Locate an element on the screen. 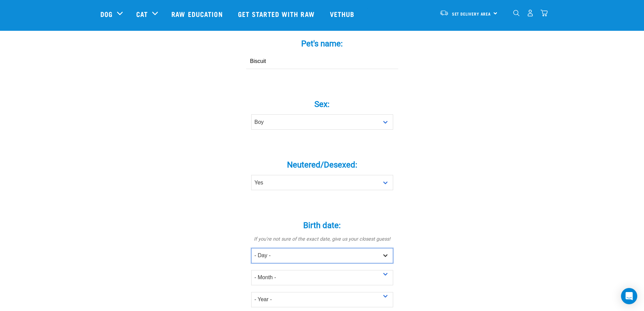 The width and height of the screenshot is (644, 311). label: Neutered/Desexed: is located at coordinates (322, 165).